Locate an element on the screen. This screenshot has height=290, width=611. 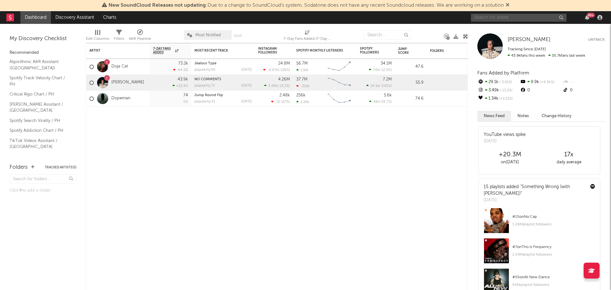
a: #15onNo Cap1.26Mplaylist followers is located at coordinates (539, 223).